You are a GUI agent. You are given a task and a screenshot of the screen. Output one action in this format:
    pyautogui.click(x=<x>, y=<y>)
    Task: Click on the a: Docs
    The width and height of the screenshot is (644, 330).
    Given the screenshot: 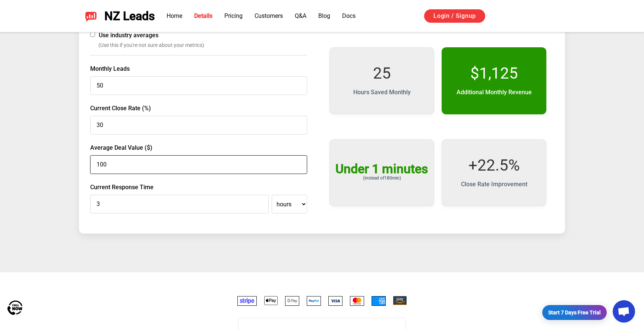 What is the action you would take?
    pyautogui.click(x=349, y=16)
    